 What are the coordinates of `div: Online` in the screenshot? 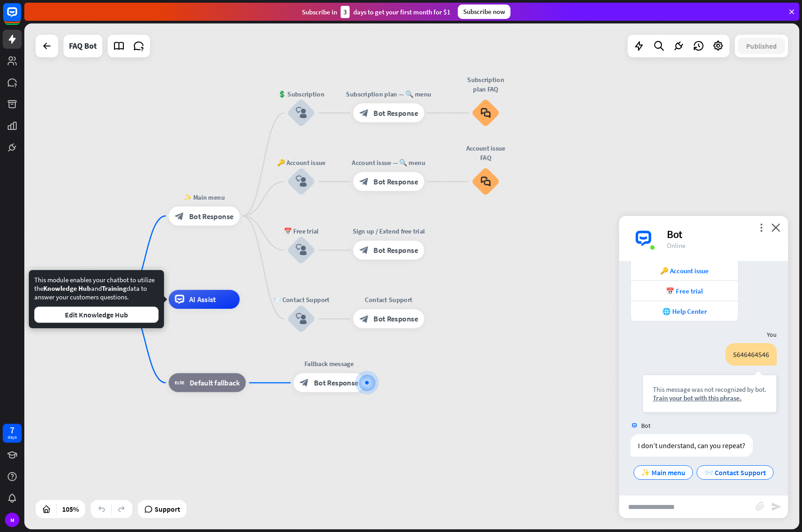 It's located at (722, 245).